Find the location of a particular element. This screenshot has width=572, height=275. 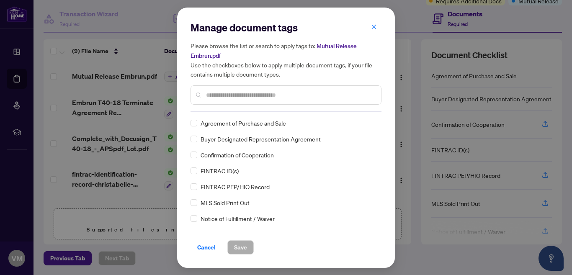

span: Notice of Fulfillment / Waiver is located at coordinates (237, 219).